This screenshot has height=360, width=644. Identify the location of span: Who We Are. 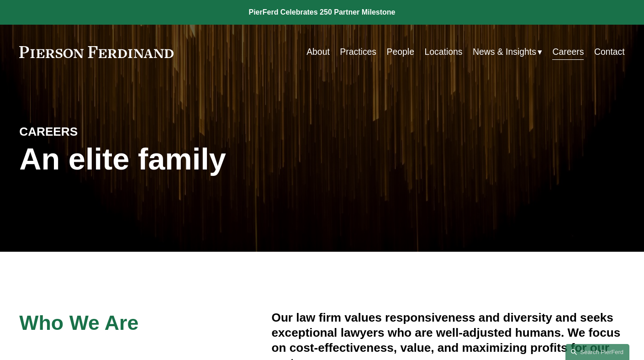
(79, 323).